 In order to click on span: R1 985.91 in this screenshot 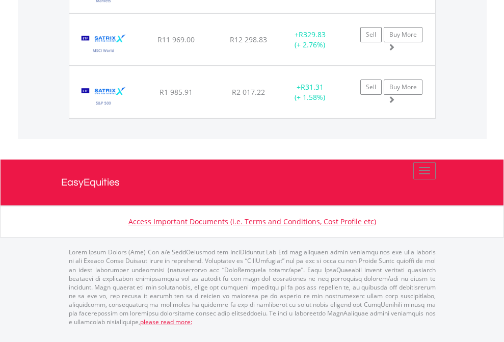, I will do `click(176, 92)`.